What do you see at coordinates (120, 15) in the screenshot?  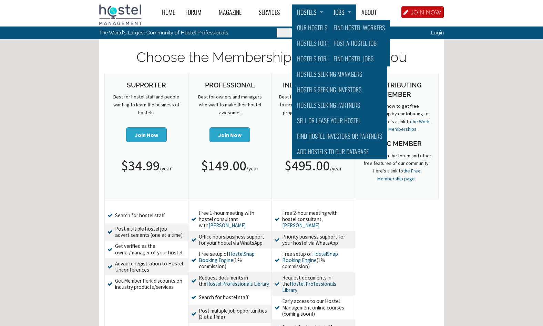 I see `img: Hostel Management Home` at bounding box center [120, 15].